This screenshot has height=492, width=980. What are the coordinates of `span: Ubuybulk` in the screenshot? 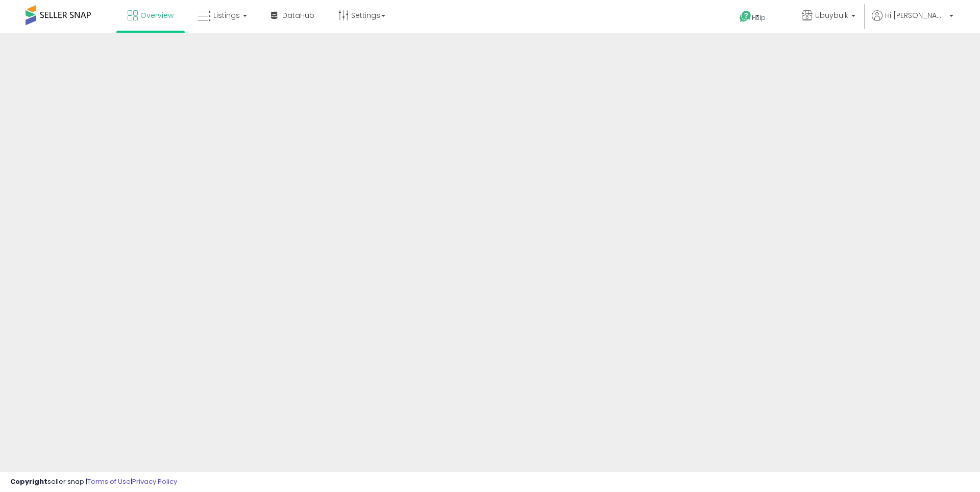 It's located at (832, 15).